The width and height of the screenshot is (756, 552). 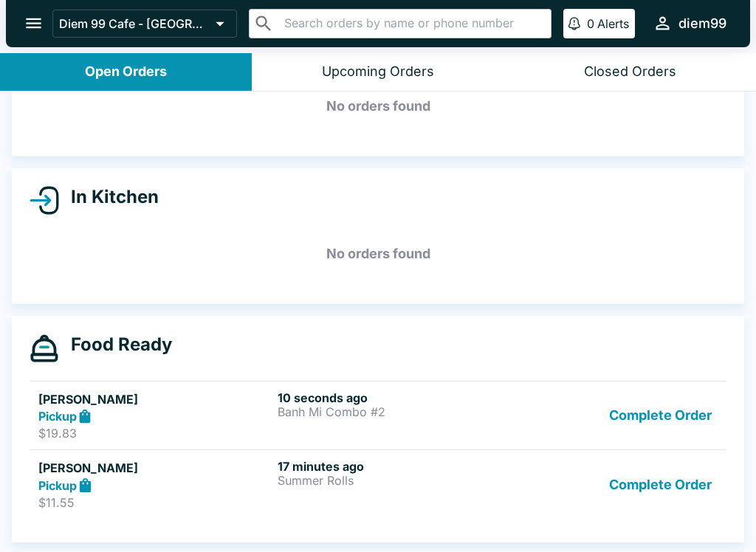 What do you see at coordinates (155, 503) in the screenshot?
I see `p: $11.55` at bounding box center [155, 503].